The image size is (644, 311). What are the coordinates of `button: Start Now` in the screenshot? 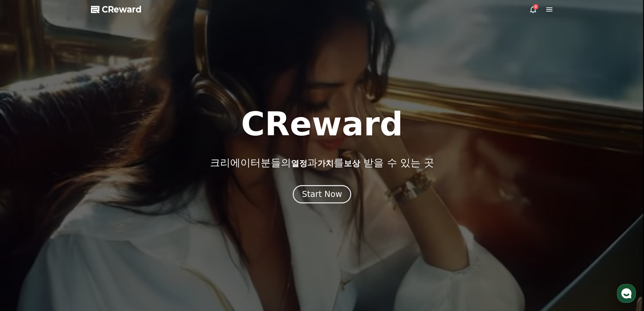 It's located at (322, 194).